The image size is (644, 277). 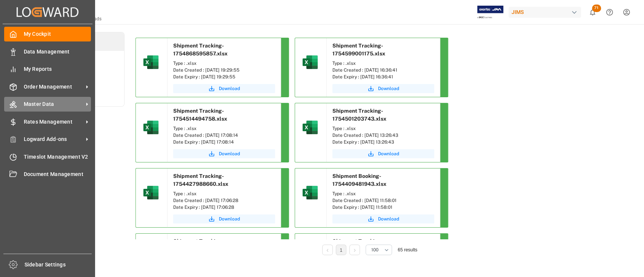 I want to click on a: Document Management, so click(x=47, y=174).